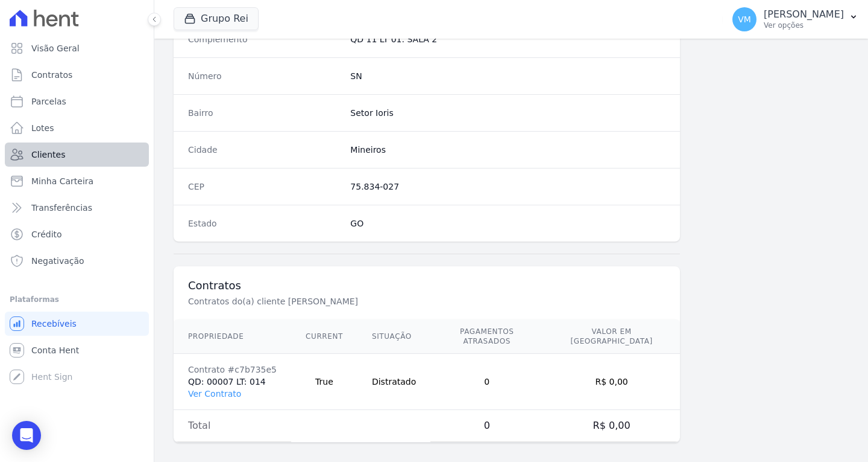 Image resolution: width=868 pixels, height=462 pixels. What do you see at coordinates (54, 323) in the screenshot?
I see `span: Recebíveis` at bounding box center [54, 323].